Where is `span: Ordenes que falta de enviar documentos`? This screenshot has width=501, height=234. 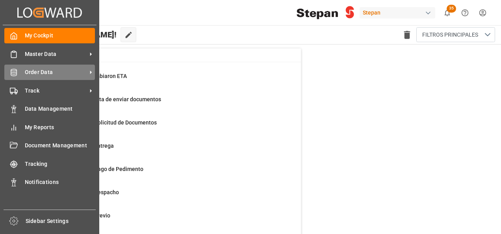 span: Ordenes que falta de enviar documentos is located at coordinates (110, 99).